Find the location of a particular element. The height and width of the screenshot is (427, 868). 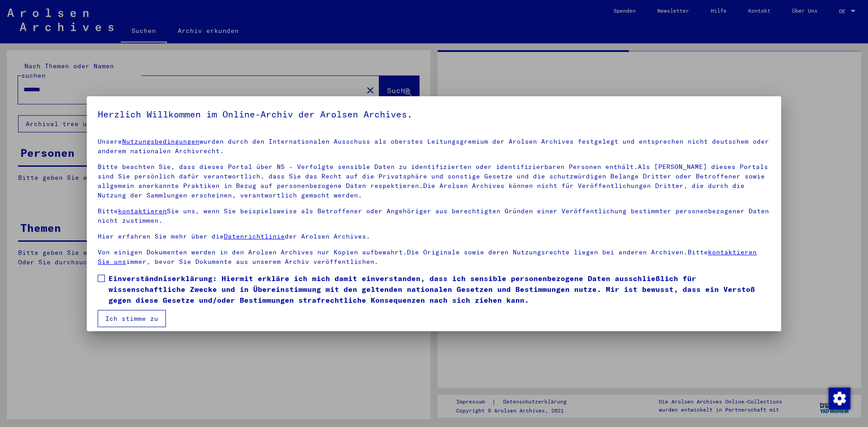

img: Zustimmung ändern is located at coordinates (839, 398).